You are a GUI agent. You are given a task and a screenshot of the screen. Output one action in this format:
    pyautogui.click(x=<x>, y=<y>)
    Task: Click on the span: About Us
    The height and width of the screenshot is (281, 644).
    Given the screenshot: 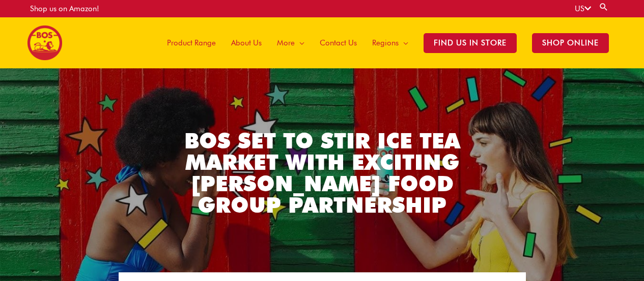 What is the action you would take?
    pyautogui.click(x=246, y=43)
    